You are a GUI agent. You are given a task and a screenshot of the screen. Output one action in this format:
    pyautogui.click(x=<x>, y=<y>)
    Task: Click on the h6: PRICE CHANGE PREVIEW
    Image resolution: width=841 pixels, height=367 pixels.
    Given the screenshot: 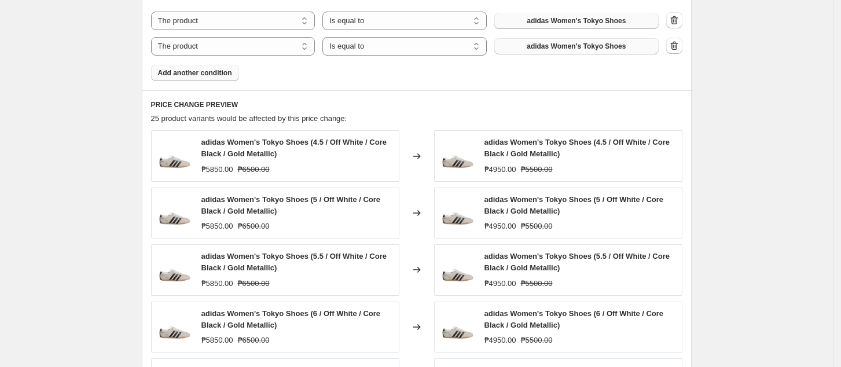 What is the action you would take?
    pyautogui.click(x=416, y=105)
    